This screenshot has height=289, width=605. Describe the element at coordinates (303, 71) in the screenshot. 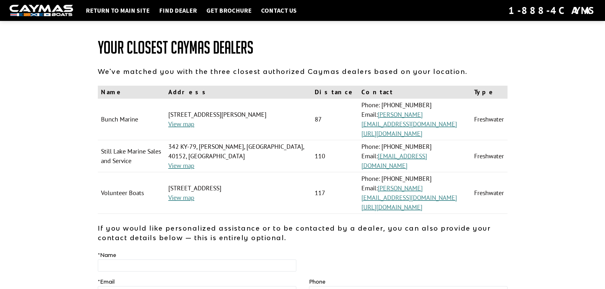

I see `p: We've matched you with the three closest authorized Caymas dealers based on your location.` at that location.